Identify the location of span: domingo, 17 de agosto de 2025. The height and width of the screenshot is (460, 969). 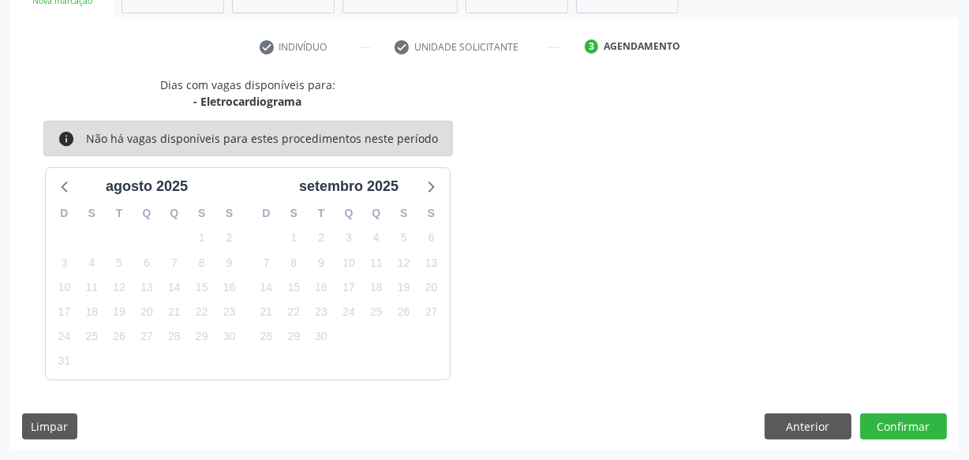
(64, 312).